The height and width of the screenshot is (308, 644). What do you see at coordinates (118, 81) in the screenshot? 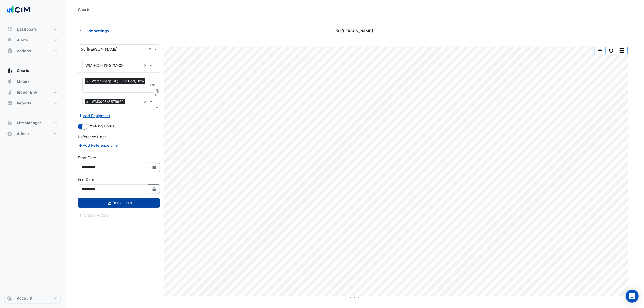
I see `span: Water Usage (kL) - L12-Roof, Gym` at bounding box center [118, 81].